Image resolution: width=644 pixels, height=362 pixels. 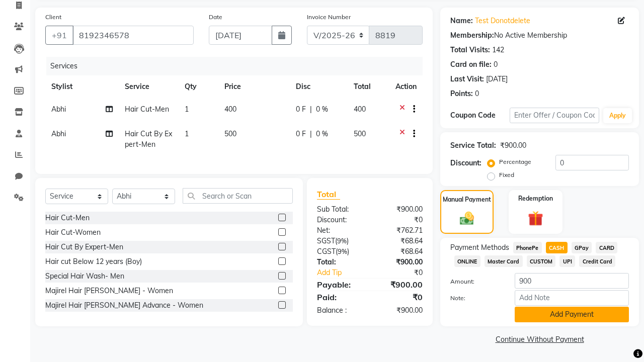 I want to click on div: Last Visit:, so click(x=467, y=79).